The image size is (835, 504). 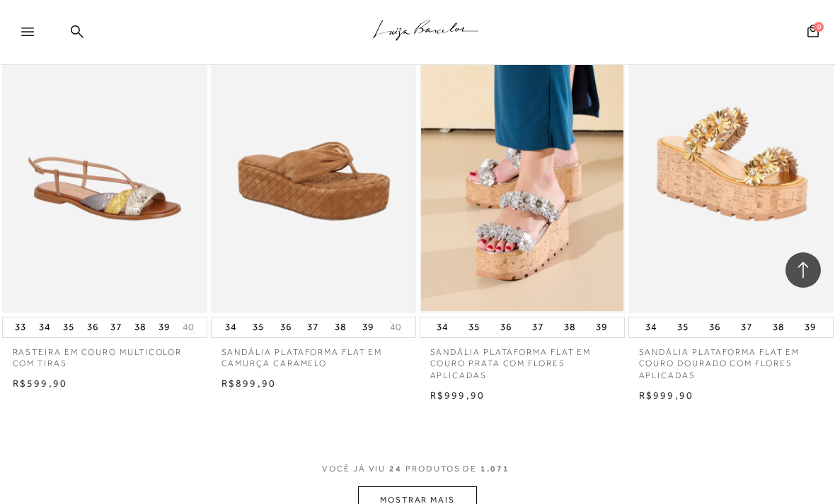 I want to click on a: SANDÁLIA PLATAFORMA FLAT EM CAMURÇA CARAMELO SANDÁLIA PLATAFORMA FLAT EM CAMURÇA CARAMELO, so click(x=313, y=159).